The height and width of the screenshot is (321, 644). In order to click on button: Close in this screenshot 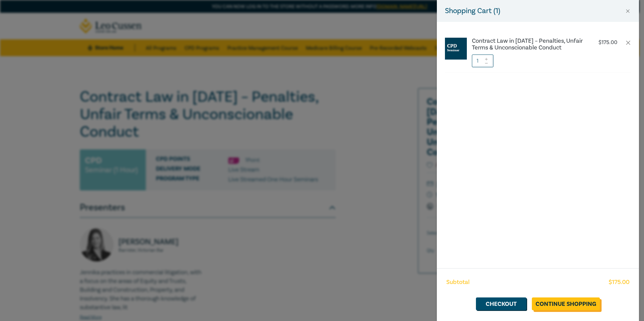, I will do `click(628, 11)`.